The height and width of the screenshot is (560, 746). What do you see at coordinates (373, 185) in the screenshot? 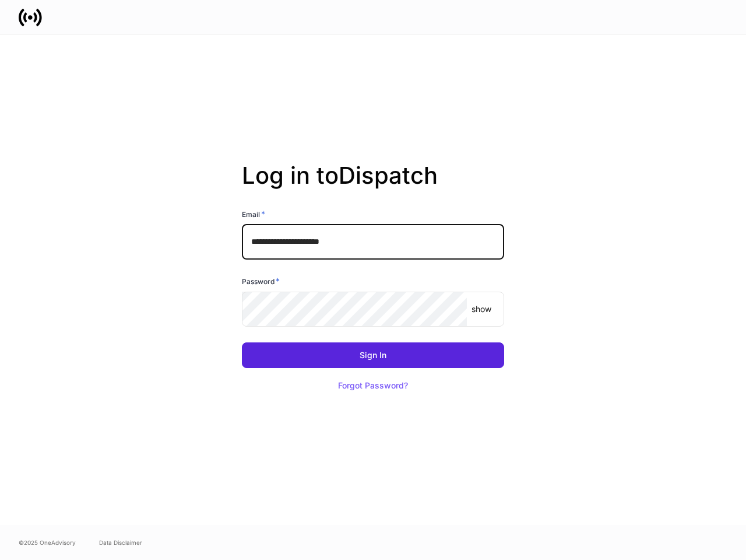
I see `h2: Log in to Dispatch` at bounding box center [373, 185].